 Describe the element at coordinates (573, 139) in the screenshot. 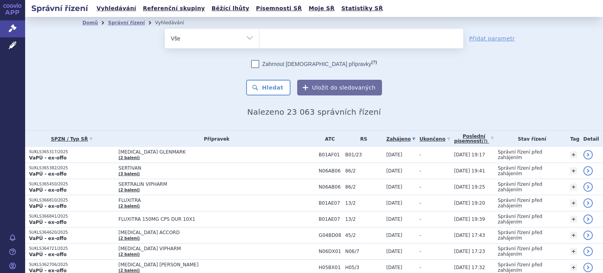

I see `th: Tag` at that location.